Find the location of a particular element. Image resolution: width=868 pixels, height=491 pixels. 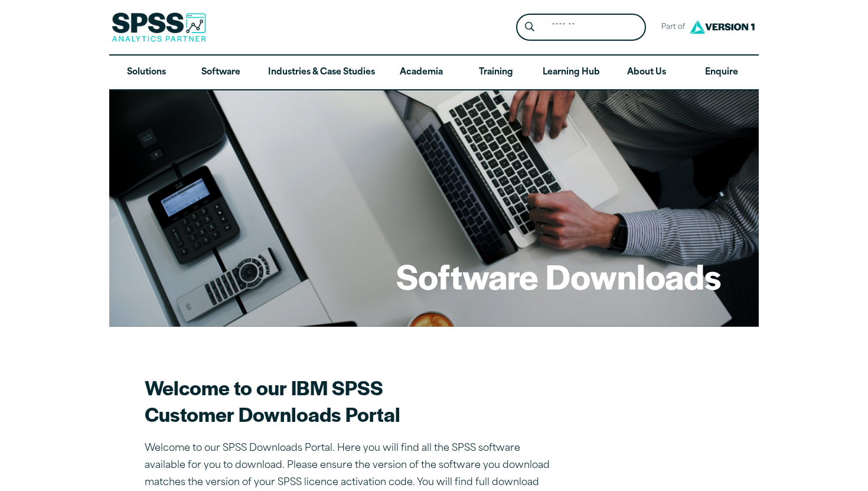

a: Learning Hub is located at coordinates (571, 73).